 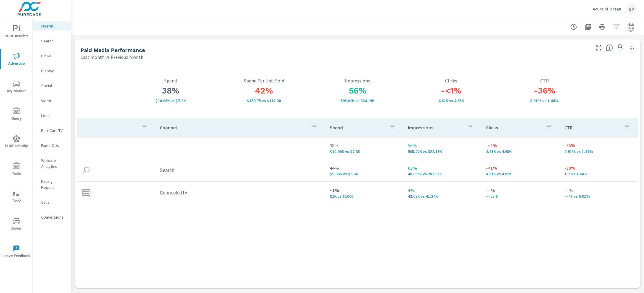 What do you see at coordinates (599, 48) in the screenshot?
I see `button: Make Fullscreen` at bounding box center [599, 48].